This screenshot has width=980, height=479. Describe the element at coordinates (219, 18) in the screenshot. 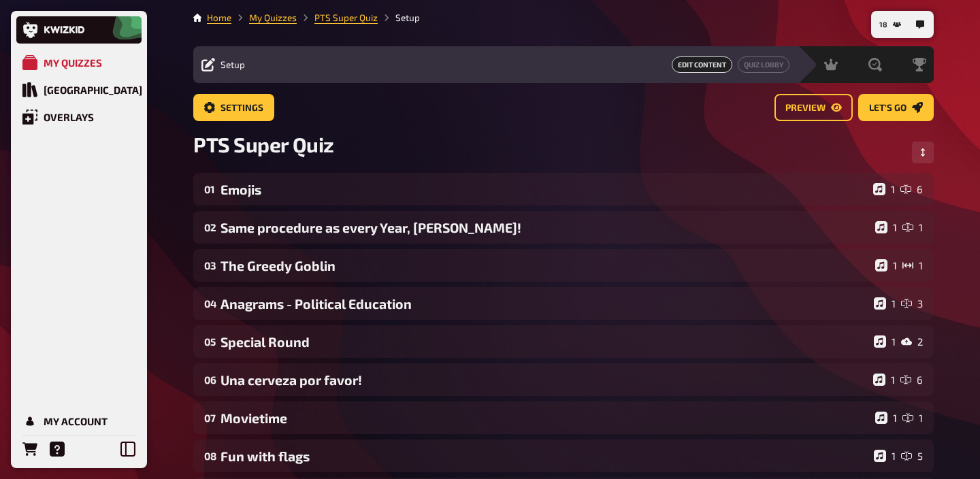

I see `li: Home` at that location.